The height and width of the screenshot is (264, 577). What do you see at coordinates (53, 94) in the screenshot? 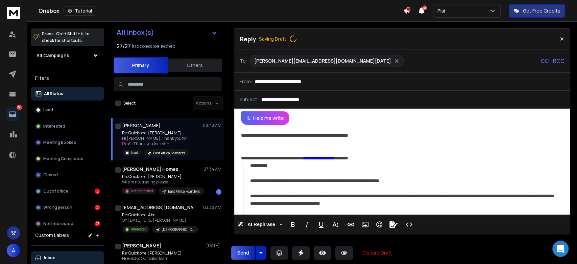
I see `p: All Status` at bounding box center [53, 94].